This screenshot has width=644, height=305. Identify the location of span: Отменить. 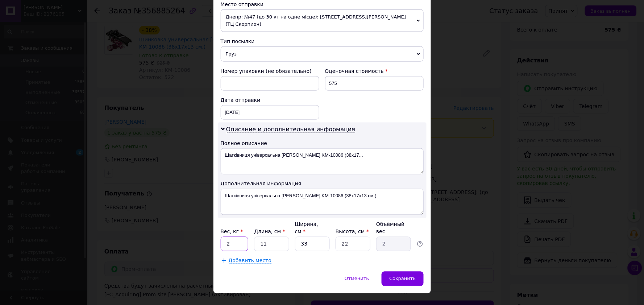
(357, 278).